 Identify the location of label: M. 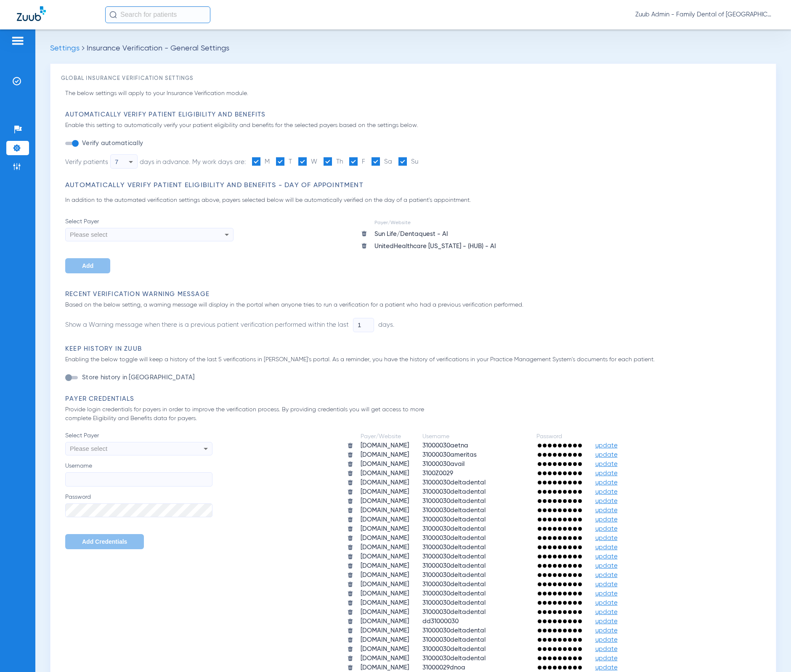
(261, 162).